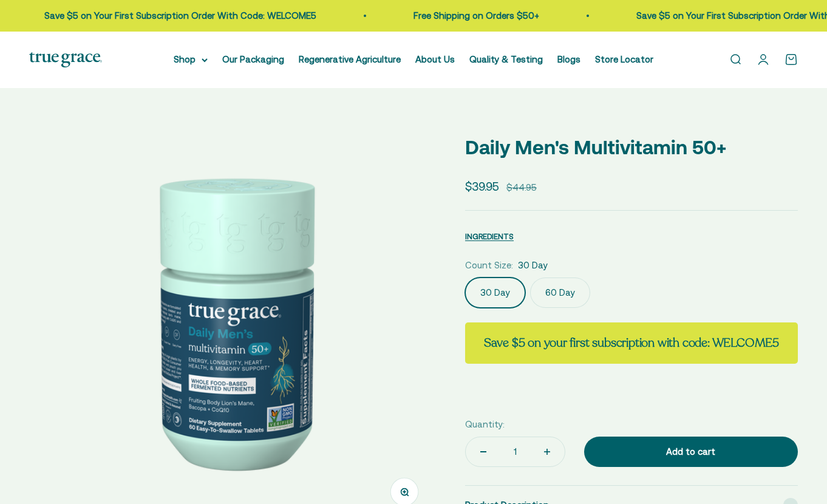 The image size is (827, 504). What do you see at coordinates (191, 60) in the screenshot?
I see `summary: Shop` at bounding box center [191, 60].